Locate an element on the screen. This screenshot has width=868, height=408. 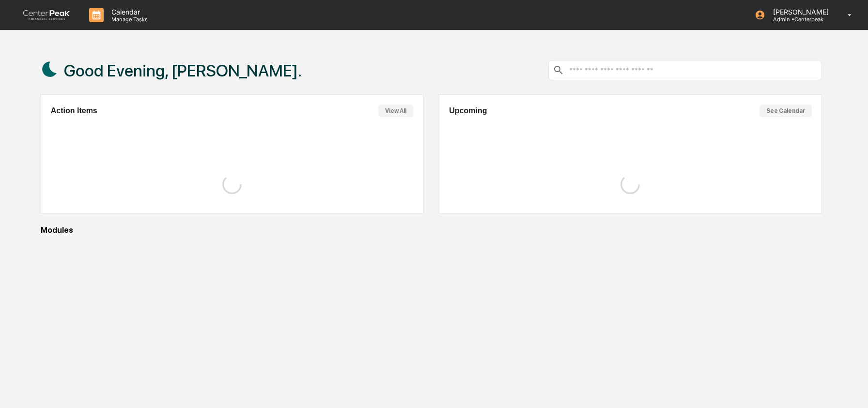
h2: Action Items is located at coordinates (74, 111).